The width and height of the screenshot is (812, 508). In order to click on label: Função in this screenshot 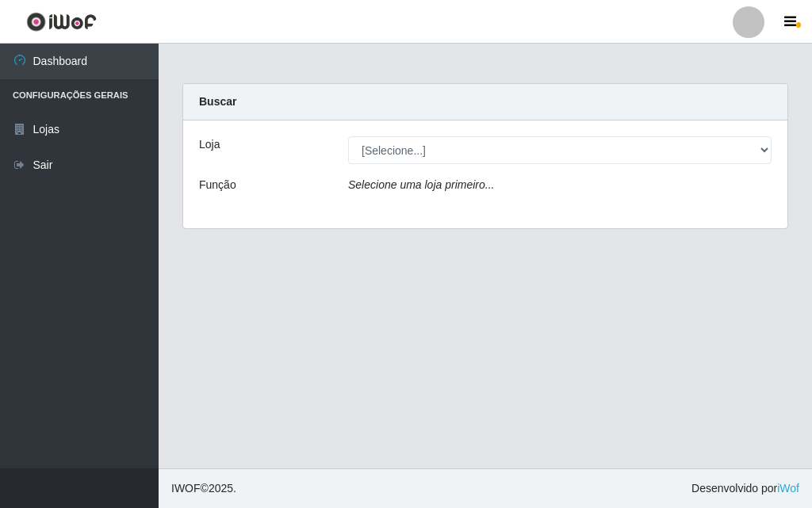, I will do `click(217, 185)`.